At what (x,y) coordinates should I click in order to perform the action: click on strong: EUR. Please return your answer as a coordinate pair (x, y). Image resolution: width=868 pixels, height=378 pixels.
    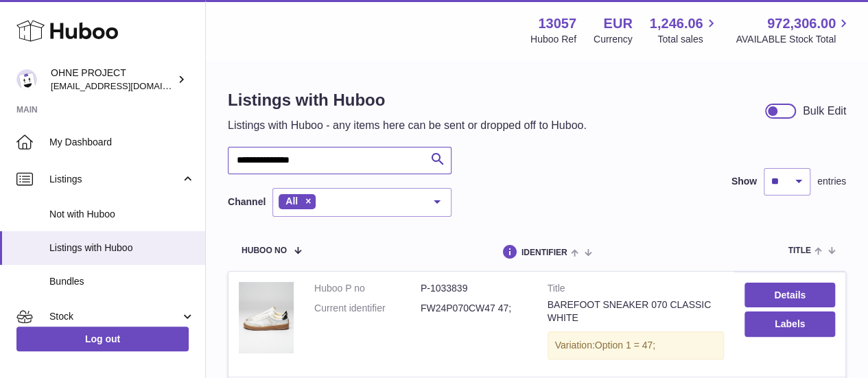
    Looking at the image, I should click on (617, 23).